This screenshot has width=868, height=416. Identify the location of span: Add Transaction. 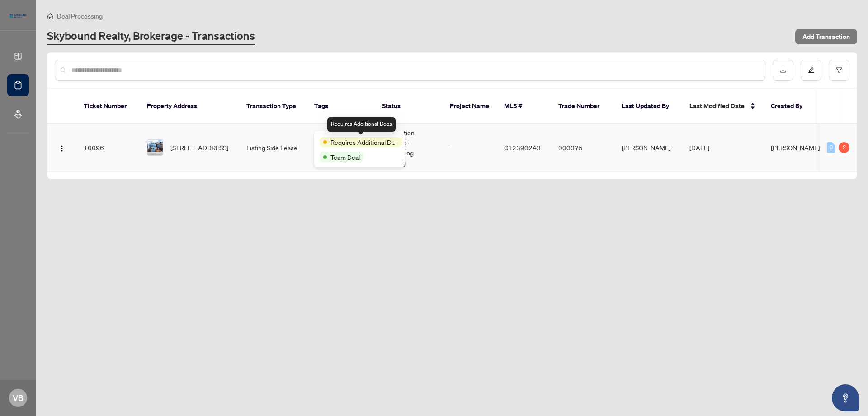
(826, 37).